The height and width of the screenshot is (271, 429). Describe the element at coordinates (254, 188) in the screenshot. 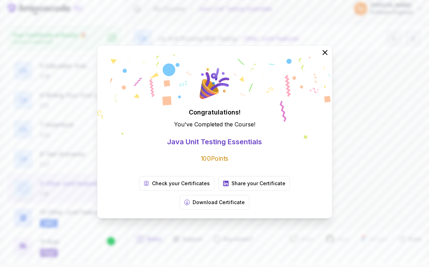

I see `a: Share your Certificate` at that location.